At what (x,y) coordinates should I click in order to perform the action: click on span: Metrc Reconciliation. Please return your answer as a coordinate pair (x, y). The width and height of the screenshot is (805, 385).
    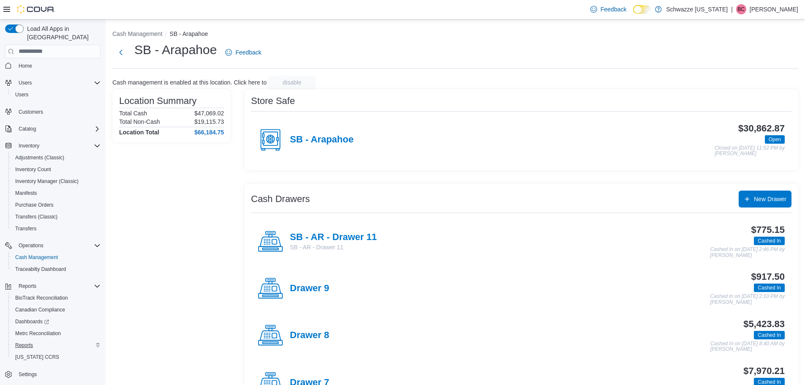
    Looking at the image, I should click on (56, 333).